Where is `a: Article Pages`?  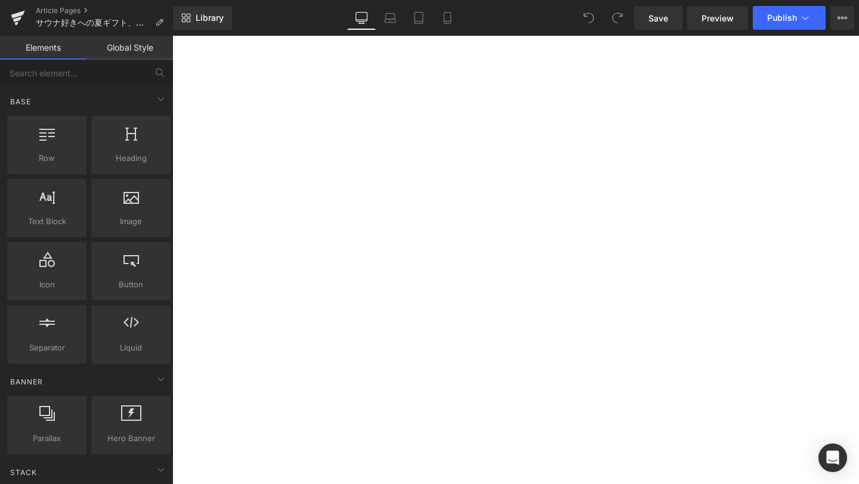 a: Article Pages is located at coordinates (104, 11).